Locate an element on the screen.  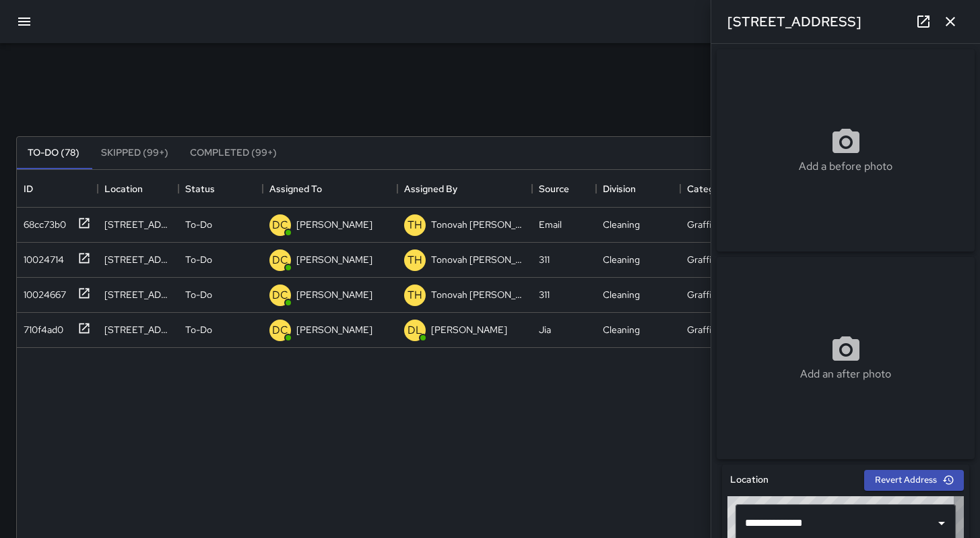
button: To-Do (78) is located at coordinates (53, 153).